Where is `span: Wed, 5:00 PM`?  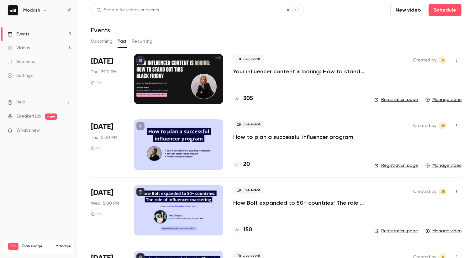
span: Wed, 5:00 PM is located at coordinates (105, 203).